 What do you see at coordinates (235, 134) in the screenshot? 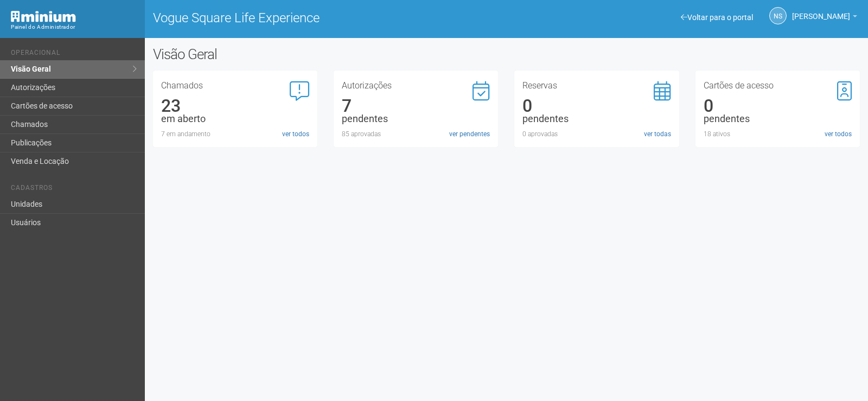
I see `div: 7 em andamento` at bounding box center [235, 134].